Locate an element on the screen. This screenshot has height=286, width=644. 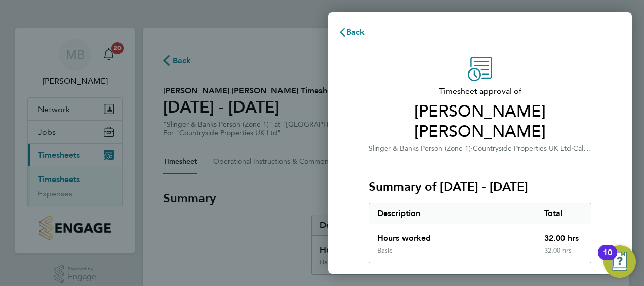
span: Back is located at coordinates (355, 32).